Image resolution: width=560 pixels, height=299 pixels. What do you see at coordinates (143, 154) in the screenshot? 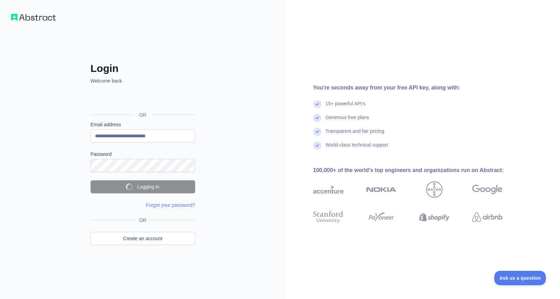
I see `label: Password` at bounding box center [143, 154].